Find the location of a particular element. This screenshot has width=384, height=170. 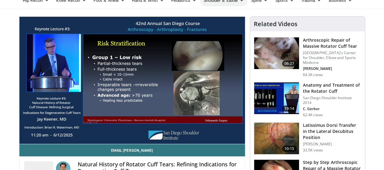

h3: Anatomy and Treatment of the Rotator Cuff is located at coordinates (332, 88).